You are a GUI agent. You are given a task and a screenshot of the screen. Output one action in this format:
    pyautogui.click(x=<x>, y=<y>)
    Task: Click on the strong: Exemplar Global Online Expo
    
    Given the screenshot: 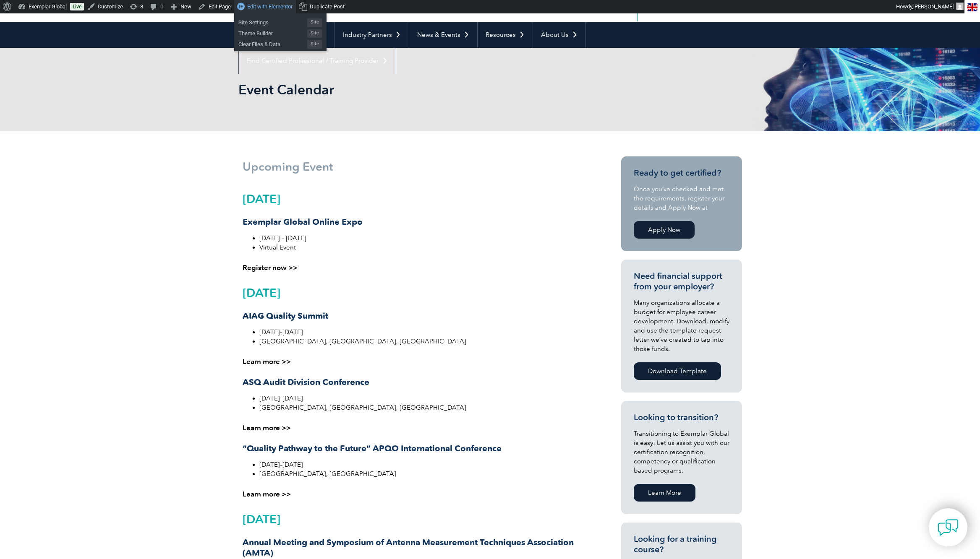 What is the action you would take?
    pyautogui.click(x=303, y=222)
    